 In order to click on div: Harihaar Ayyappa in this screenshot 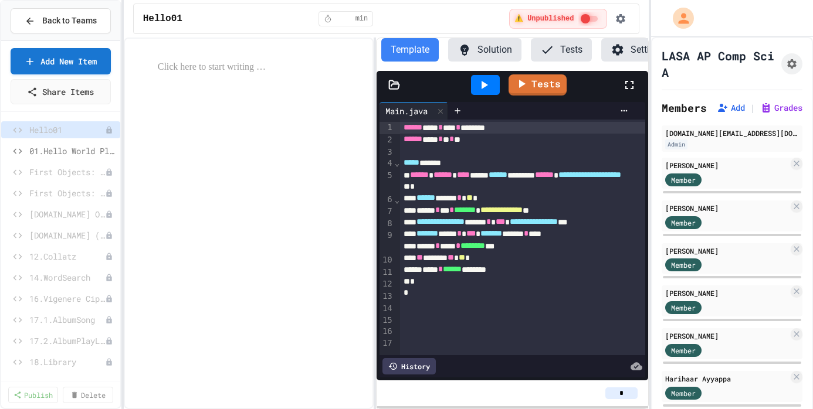, I will do `click(727, 379)`.